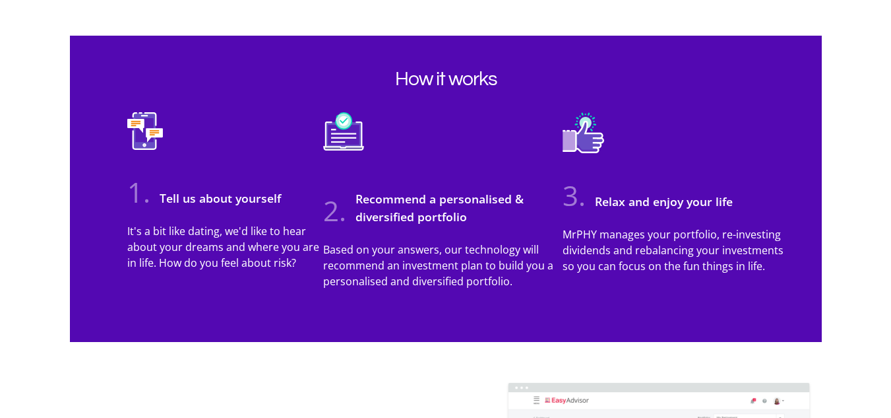  I want to click on p: 2., so click(334, 210).